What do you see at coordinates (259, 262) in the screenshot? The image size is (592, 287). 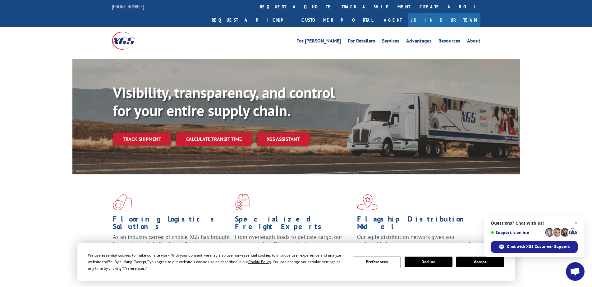 I see `span: Cookie Policy` at bounding box center [259, 262].